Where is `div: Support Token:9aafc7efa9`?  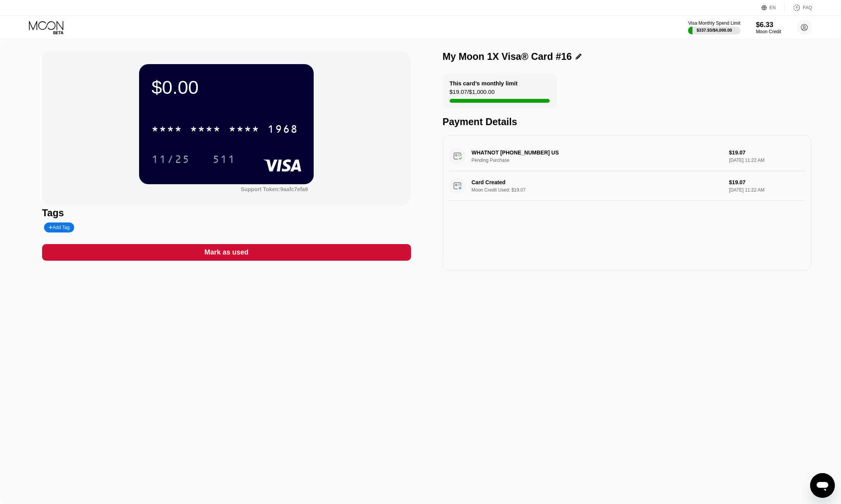
div: Support Token:9aafc7efa9 is located at coordinates (275, 190).